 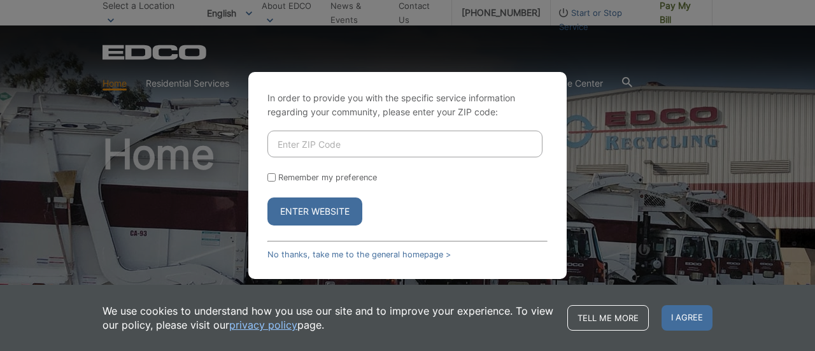 I want to click on a: No thanks, take me to the general homepage >, so click(x=359, y=254).